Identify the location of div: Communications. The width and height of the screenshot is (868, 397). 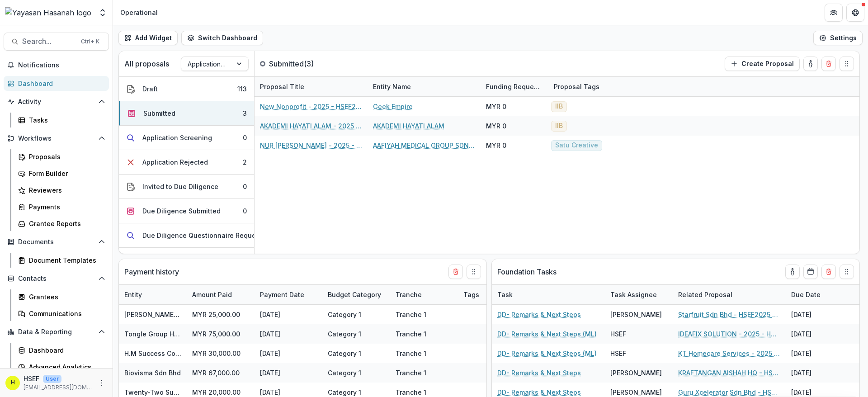
(65, 313).